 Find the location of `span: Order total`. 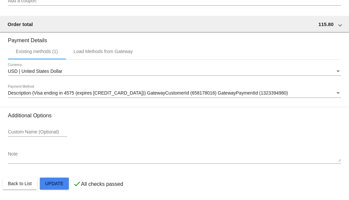

span: Order total is located at coordinates (20, 24).